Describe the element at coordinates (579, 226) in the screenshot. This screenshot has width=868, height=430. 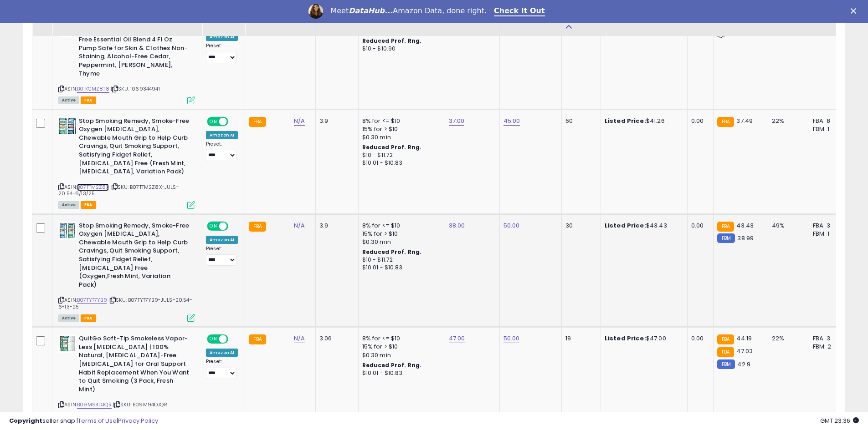
I see `div: 30` at that location.